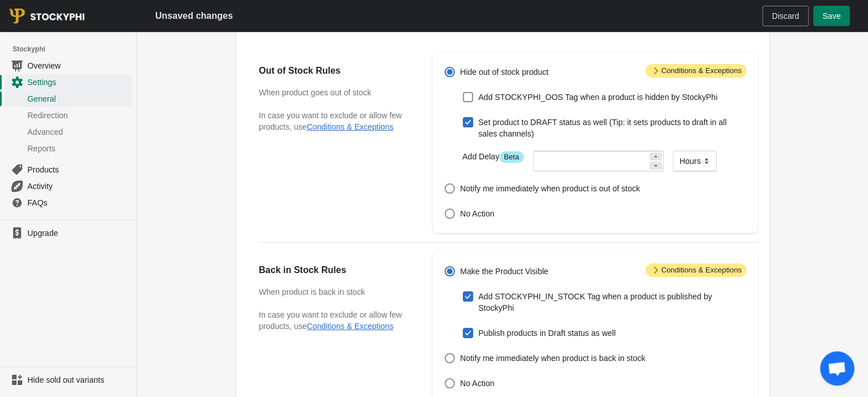 The width and height of the screenshot is (868, 397). What do you see at coordinates (68, 380) in the screenshot?
I see `a: Hide sold out variants` at bounding box center [68, 380].